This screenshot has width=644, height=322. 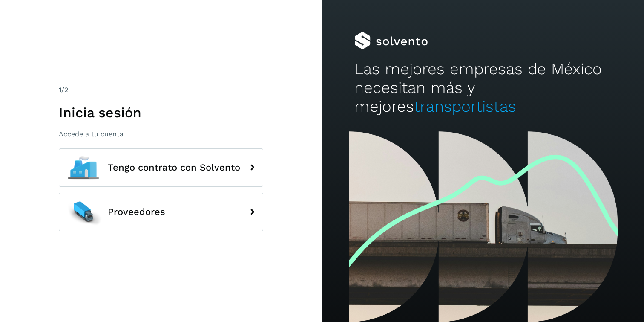 What do you see at coordinates (174, 168) in the screenshot?
I see `span: Tengo contrato con Solvento` at bounding box center [174, 168].